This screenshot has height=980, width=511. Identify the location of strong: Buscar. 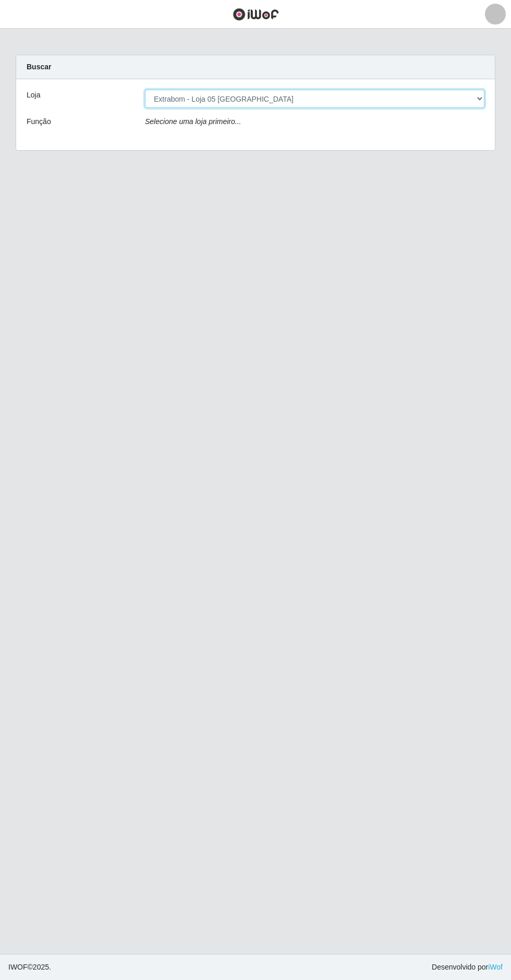
(39, 67).